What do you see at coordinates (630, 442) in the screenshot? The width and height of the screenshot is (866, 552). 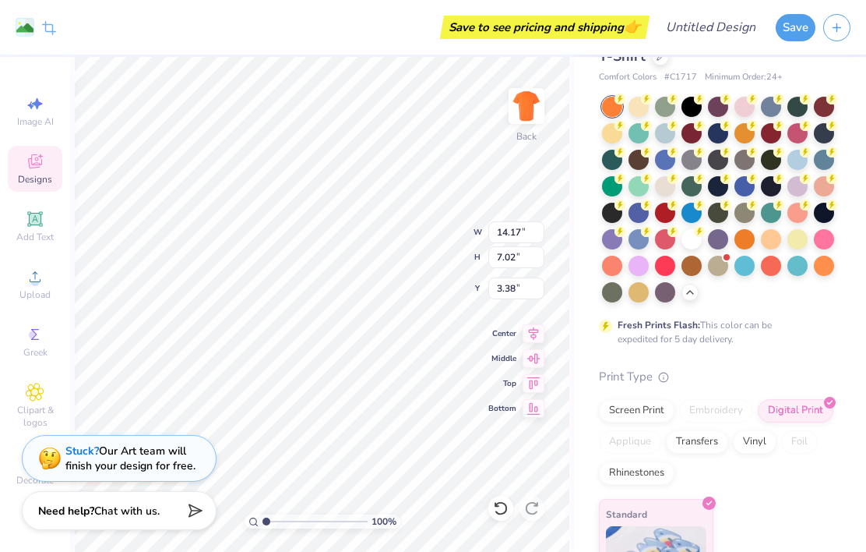 I see `div: Applique` at bounding box center [630, 442].